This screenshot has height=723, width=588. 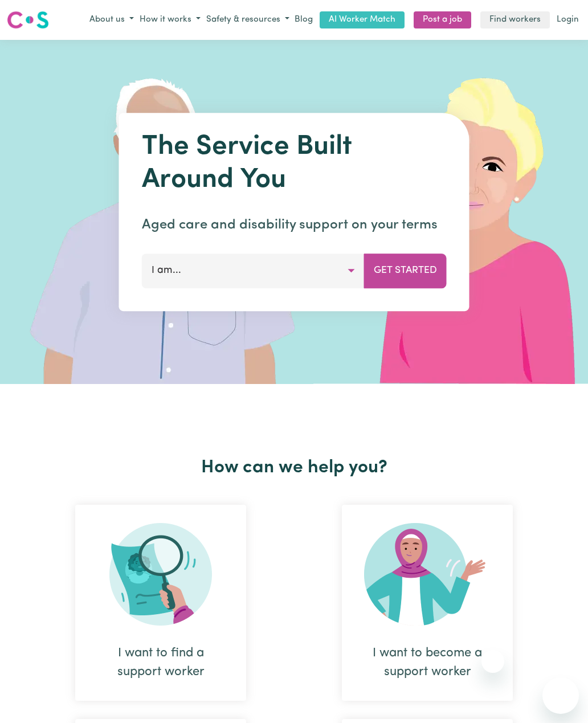 I want to click on img: Become Worker, so click(x=427, y=574).